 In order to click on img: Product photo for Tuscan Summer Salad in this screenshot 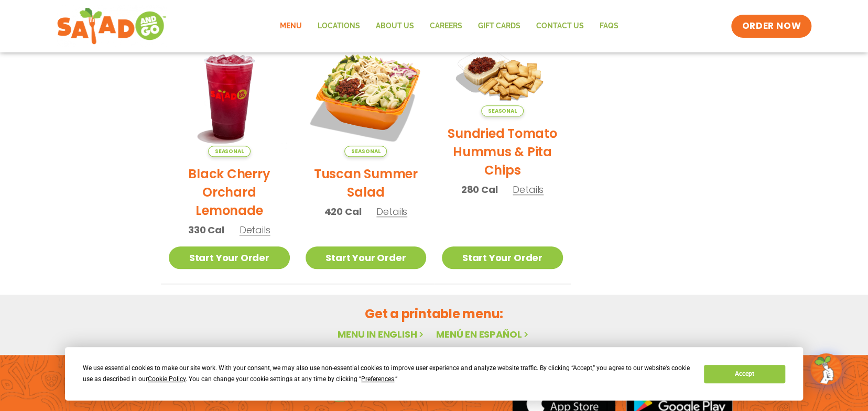, I will do `click(366, 97)`.